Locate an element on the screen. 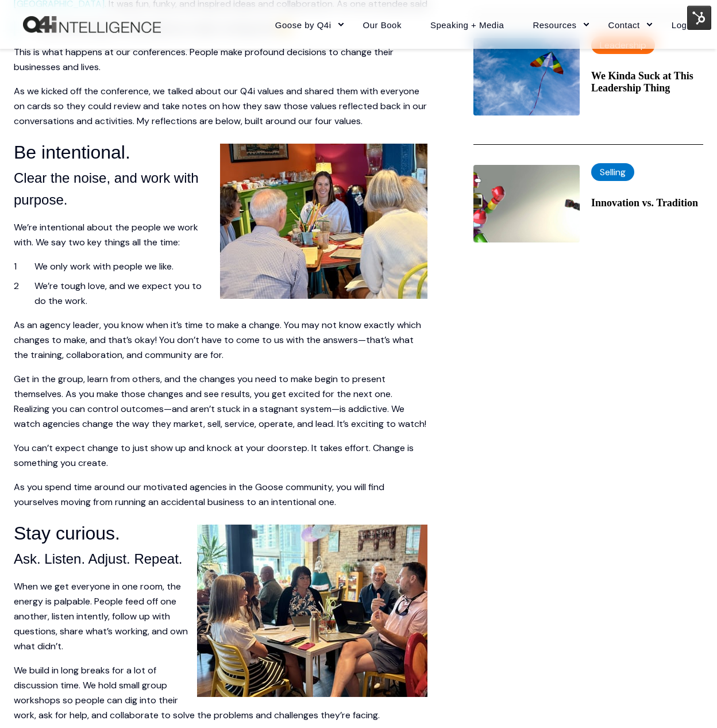  h4: We Kinda Suck at This Leadership Thing is located at coordinates (647, 82).